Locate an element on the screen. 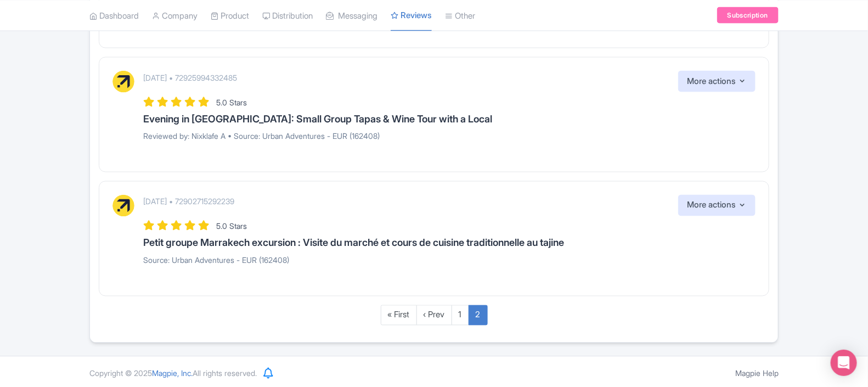 This screenshot has height=387, width=868. a: 2 is located at coordinates (478, 315).